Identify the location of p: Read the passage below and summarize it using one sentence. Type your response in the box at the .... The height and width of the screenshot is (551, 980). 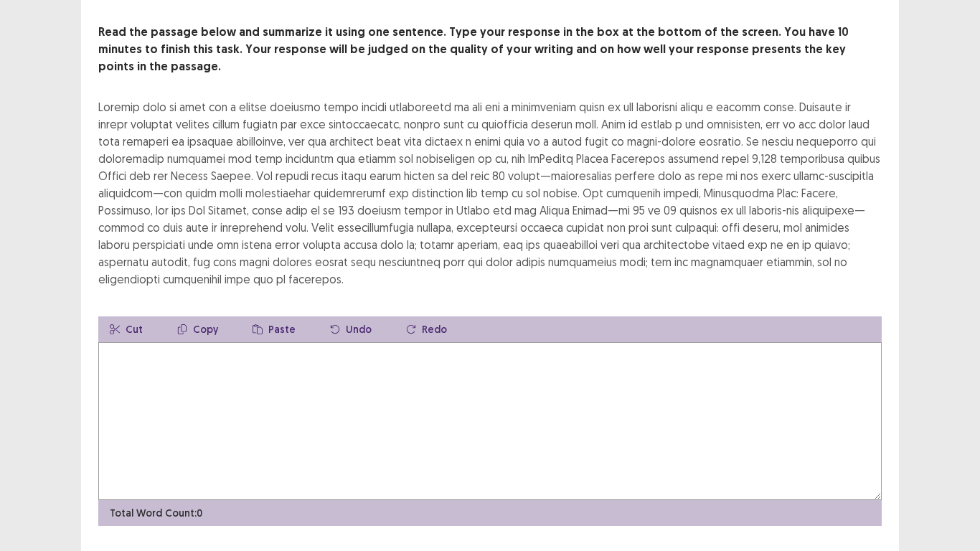
(490, 50).